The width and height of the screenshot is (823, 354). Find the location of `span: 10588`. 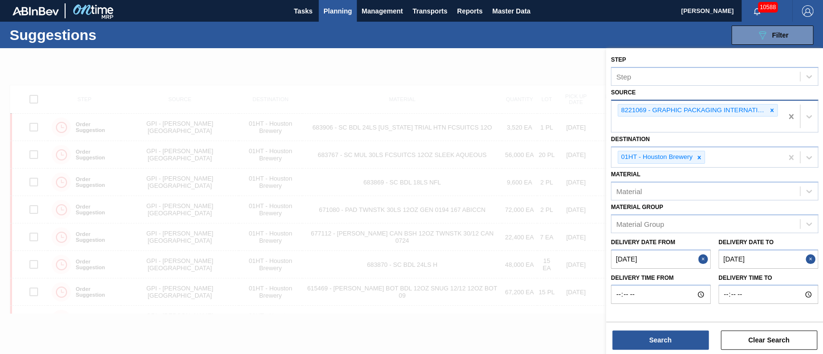

span: 10588 is located at coordinates (768, 7).